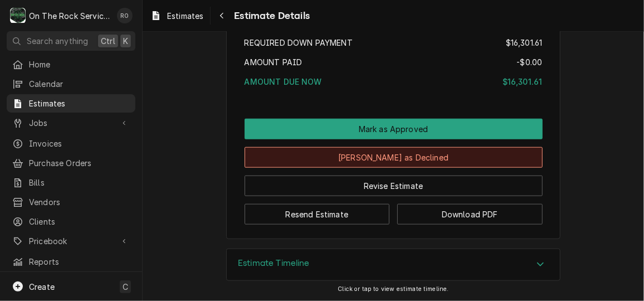 This screenshot has width=644, height=301. I want to click on span: Required Down Payment, so click(299, 42).